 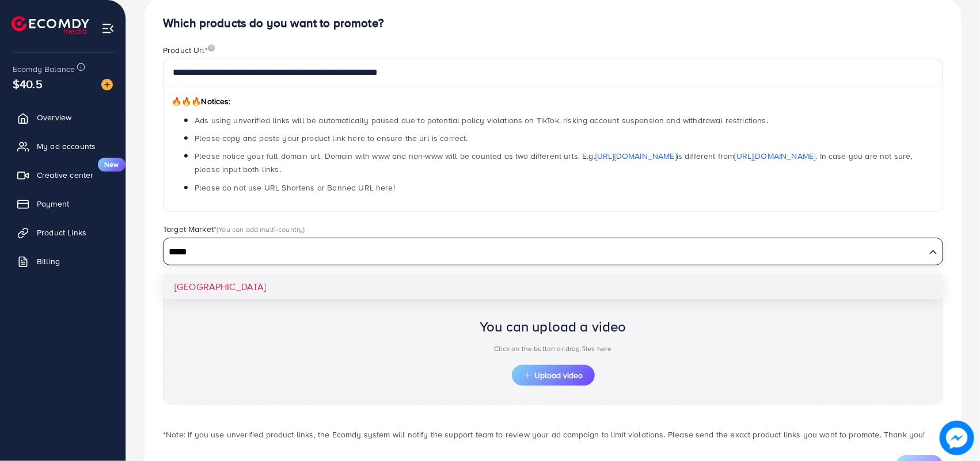 I want to click on button: Upload video, so click(x=553, y=376).